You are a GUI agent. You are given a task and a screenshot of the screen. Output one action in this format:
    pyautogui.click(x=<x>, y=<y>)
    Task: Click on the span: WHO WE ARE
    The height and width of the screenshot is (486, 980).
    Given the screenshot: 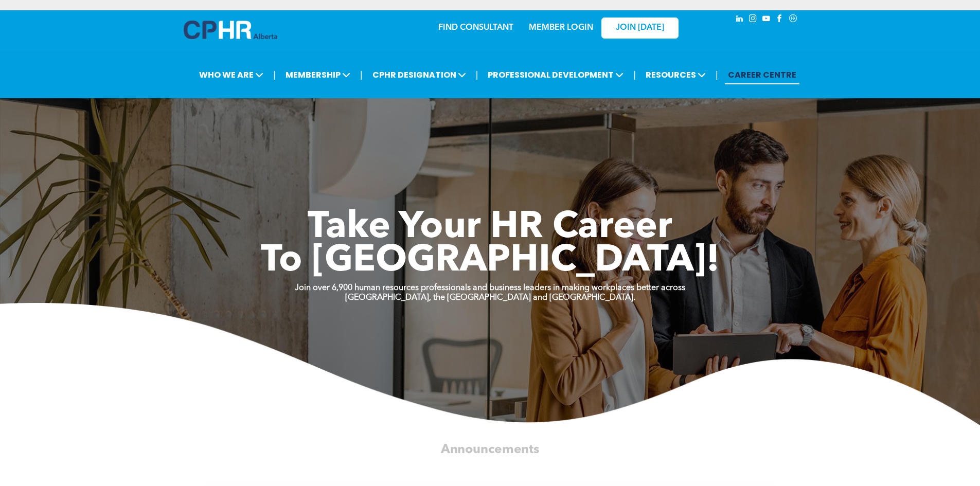 What is the action you would take?
    pyautogui.click(x=231, y=74)
    